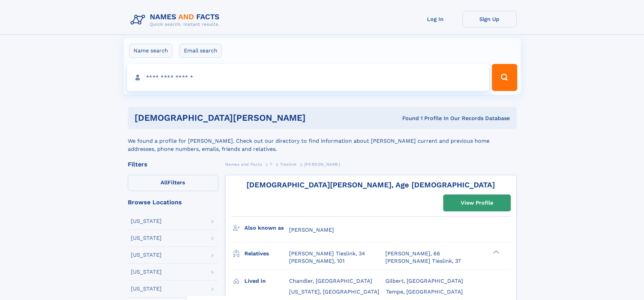  I want to click on div: Filters, so click(173, 164).